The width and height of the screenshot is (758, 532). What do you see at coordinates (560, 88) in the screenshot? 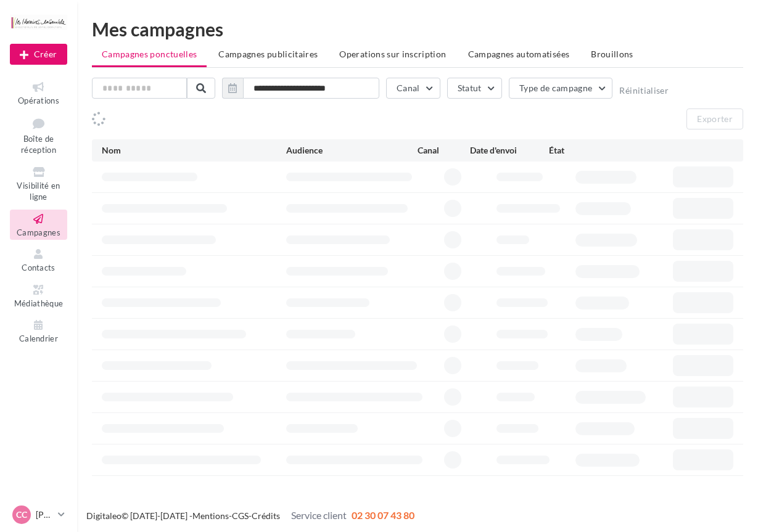
I see `button: Type de campagne` at bounding box center [560, 88].